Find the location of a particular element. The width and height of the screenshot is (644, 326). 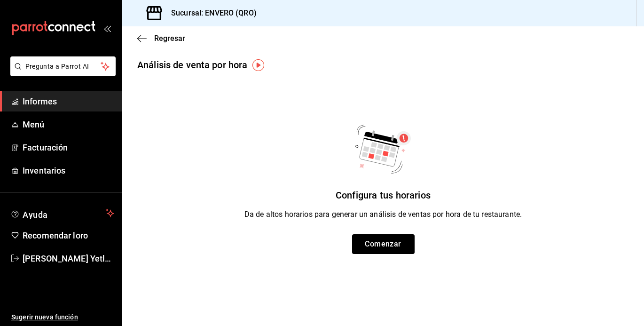

img: Marcador de información sobre herramientas is located at coordinates (258, 65).